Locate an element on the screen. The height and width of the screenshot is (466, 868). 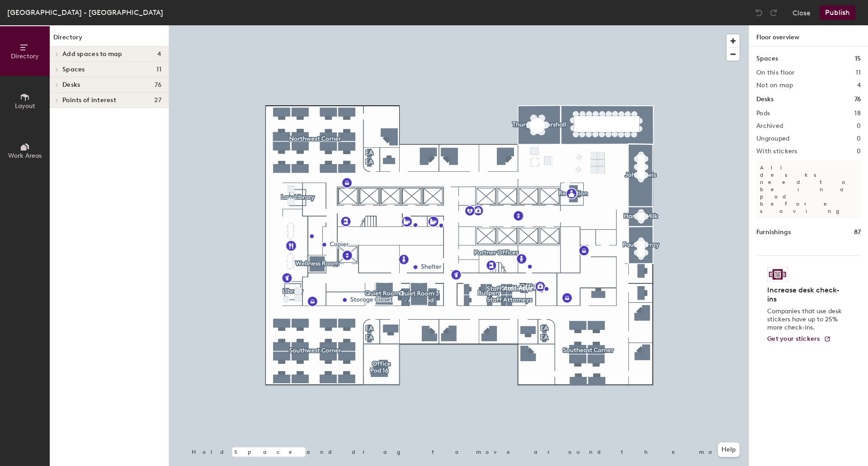
span: Desks is located at coordinates (71, 85).